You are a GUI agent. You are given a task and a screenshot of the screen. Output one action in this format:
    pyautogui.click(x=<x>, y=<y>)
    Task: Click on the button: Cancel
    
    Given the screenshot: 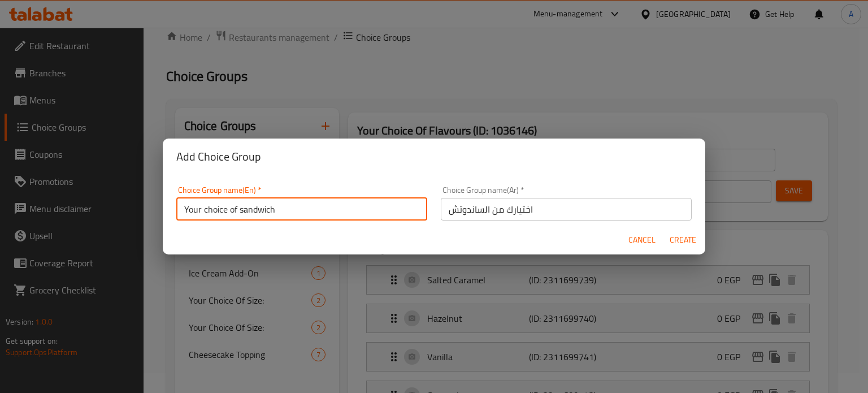 What is the action you would take?
    pyautogui.click(x=642, y=240)
    